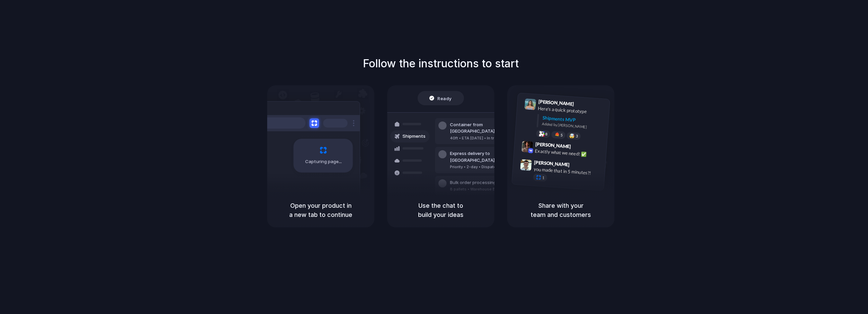  Describe the element at coordinates (320, 210) in the screenshot. I see `h5: Open your product in a new tab to continue` at that location.